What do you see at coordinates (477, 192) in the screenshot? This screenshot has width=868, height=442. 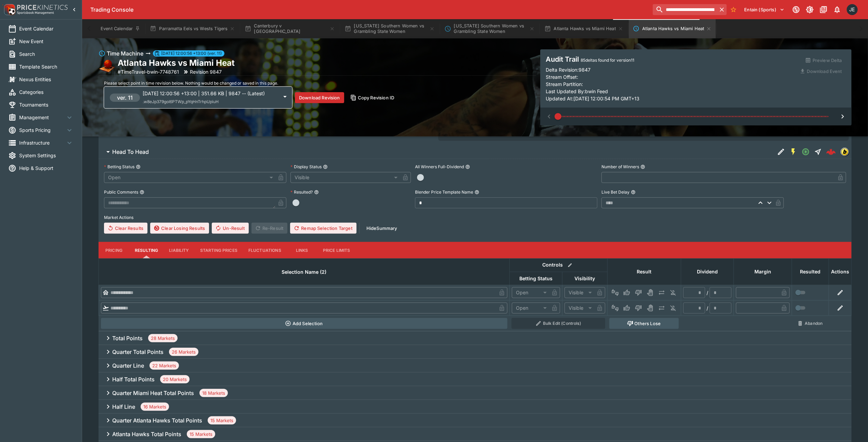 I see `button: Blender Price Template Name` at bounding box center [477, 192].